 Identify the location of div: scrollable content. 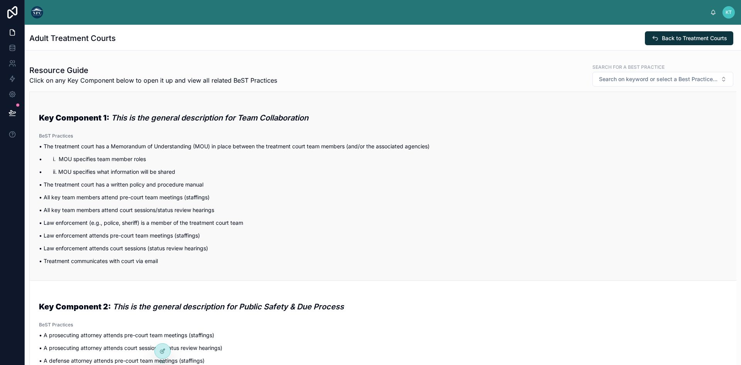
(380, 12).